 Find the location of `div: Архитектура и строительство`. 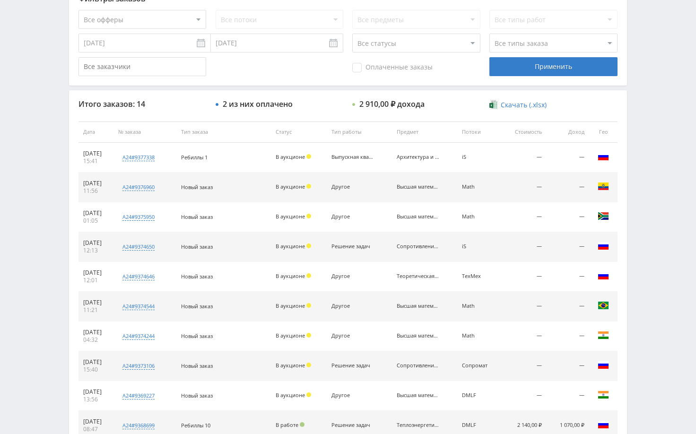

div: Архитектура и строительство is located at coordinates (418, 157).